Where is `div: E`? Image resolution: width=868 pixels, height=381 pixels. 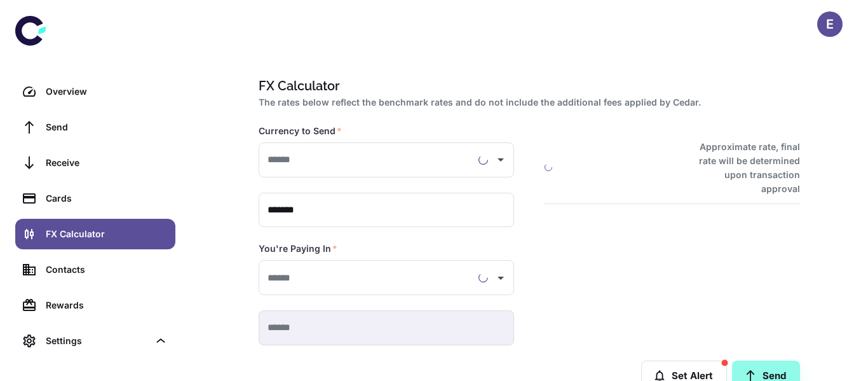
div: E is located at coordinates (830, 24).